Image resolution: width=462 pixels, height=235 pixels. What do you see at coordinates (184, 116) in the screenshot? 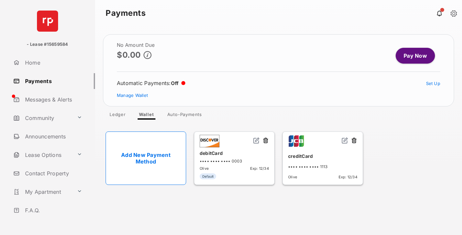
I see `a: Auto-Payments` at bounding box center [184, 116].